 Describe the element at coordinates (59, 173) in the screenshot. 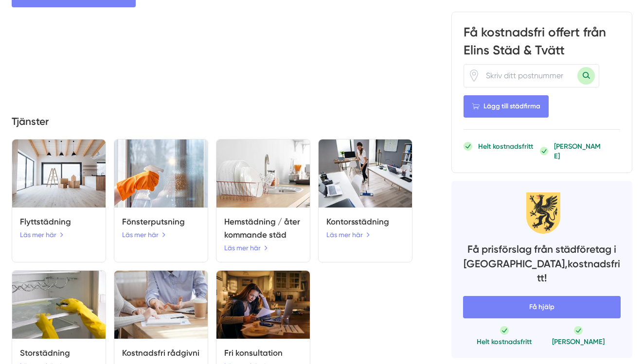

I see `img: Elins Städ & Tvätt utför tjänsten Flyttstädning` at that location.